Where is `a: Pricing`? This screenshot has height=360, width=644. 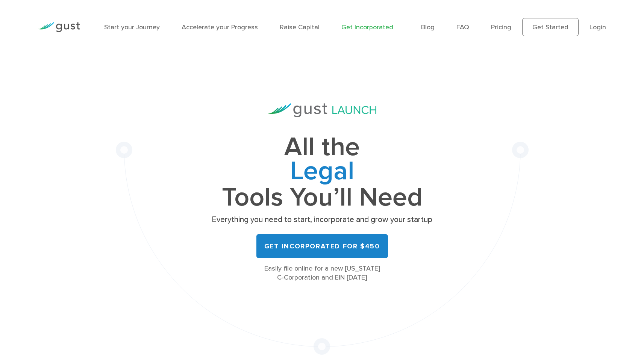 a: Pricing is located at coordinates (501, 27).